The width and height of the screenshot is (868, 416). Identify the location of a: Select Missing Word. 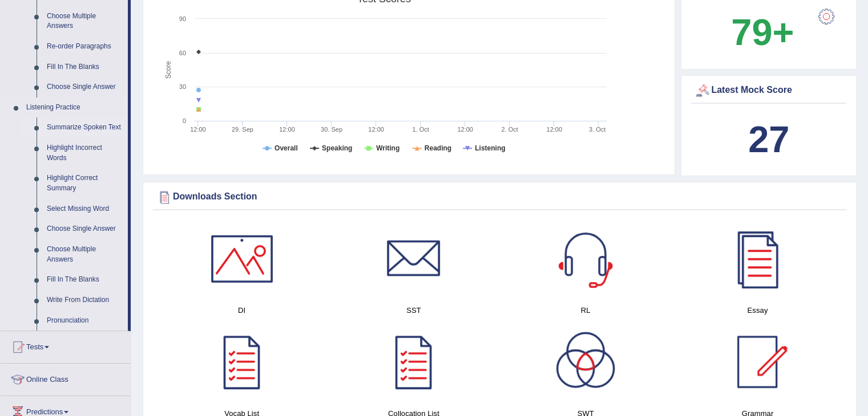
(84, 209).